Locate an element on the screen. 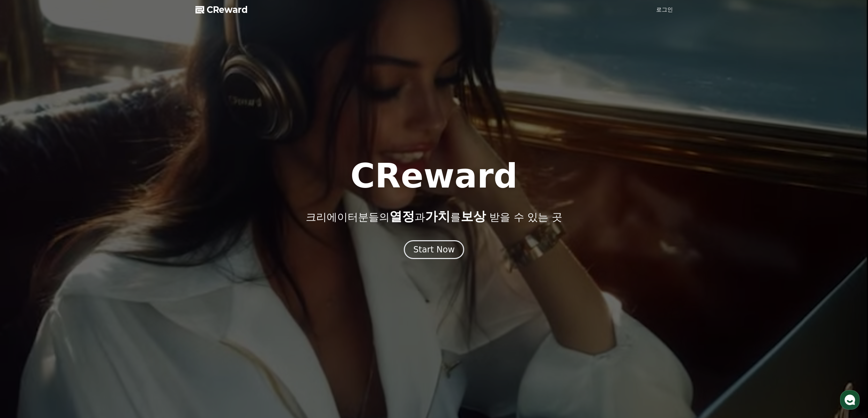 The image size is (868, 418). a: 대화 is located at coordinates (68, 230).